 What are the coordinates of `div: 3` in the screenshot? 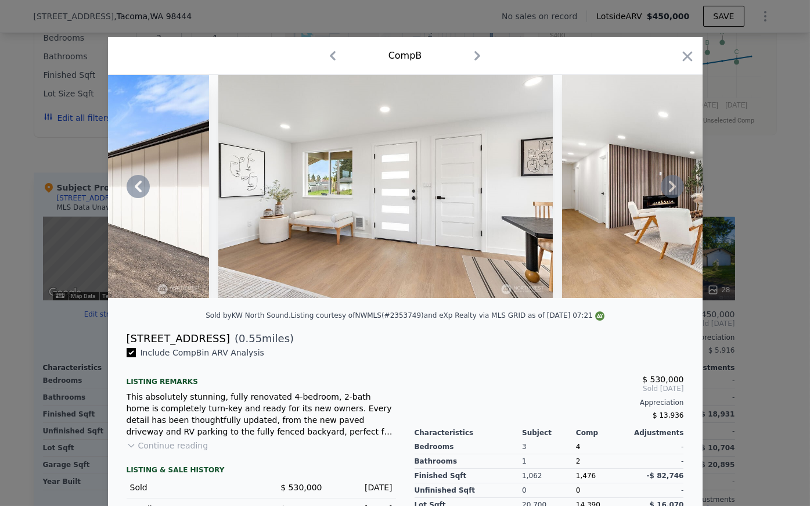 It's located at (549, 447).